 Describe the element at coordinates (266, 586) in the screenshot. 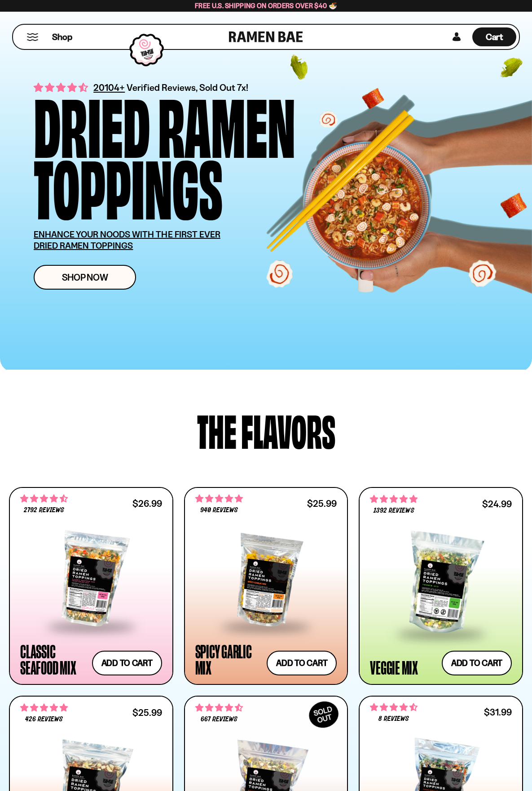

I see `a: 4.75 stars 940 reviews $25.99 Spicy Garlic Mix Add to cart` at that location.